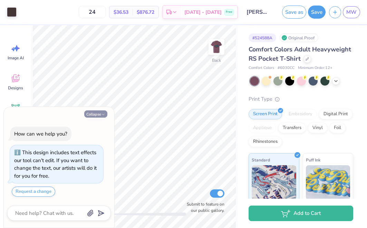 The width and height of the screenshot is (367, 228). I want to click on button: Add to Cart, so click(301, 213).